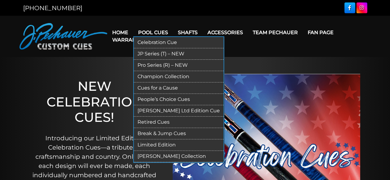 The width and height of the screenshot is (390, 180). I want to click on a: Warranty, so click(127, 40).